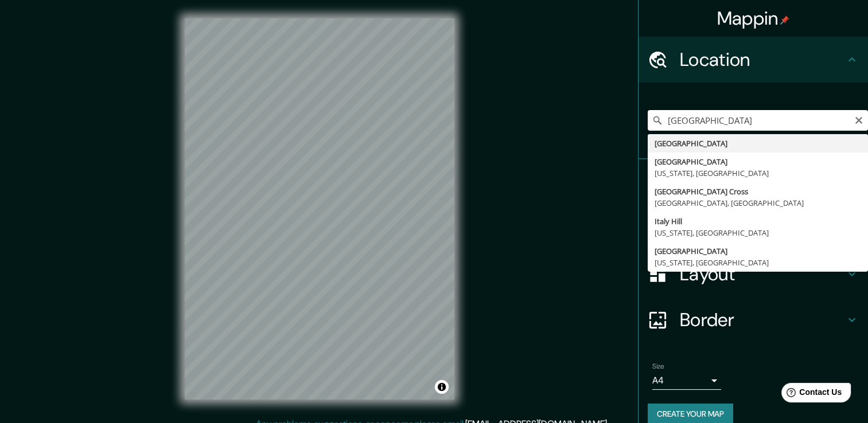 The width and height of the screenshot is (868, 423). I want to click on label: Size, so click(658, 366).